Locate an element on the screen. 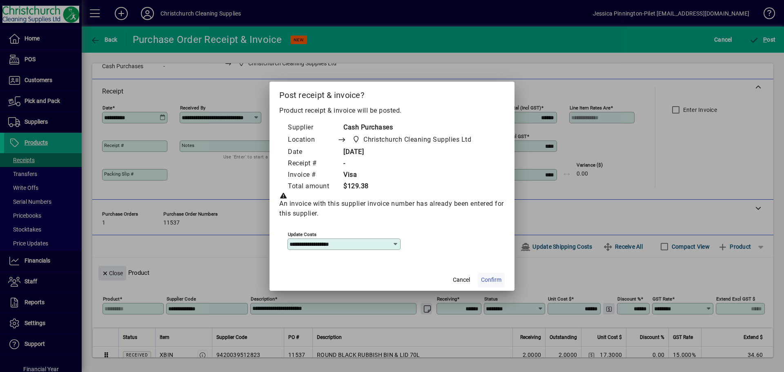 The width and height of the screenshot is (784, 372). td: Invoice # is located at coordinates (313, 175).